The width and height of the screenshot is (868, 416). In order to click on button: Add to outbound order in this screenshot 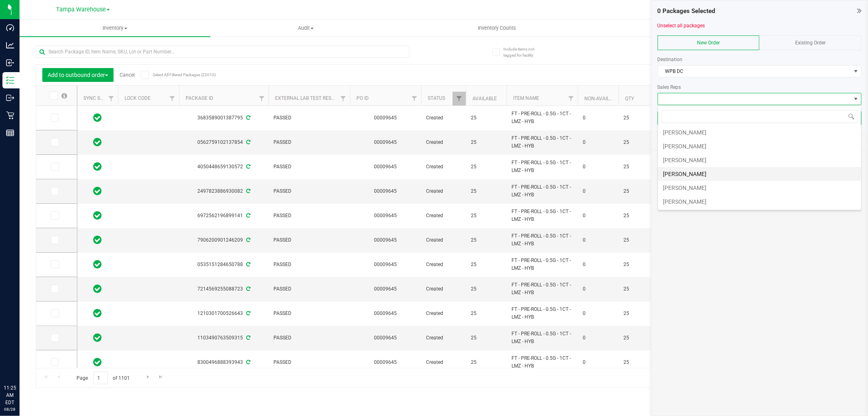, I will do `click(77, 75)`.